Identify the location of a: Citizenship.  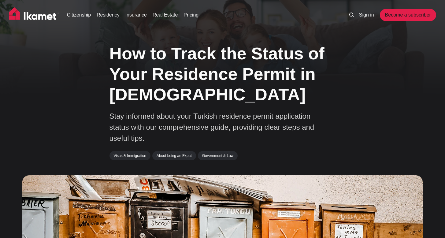
(79, 15).